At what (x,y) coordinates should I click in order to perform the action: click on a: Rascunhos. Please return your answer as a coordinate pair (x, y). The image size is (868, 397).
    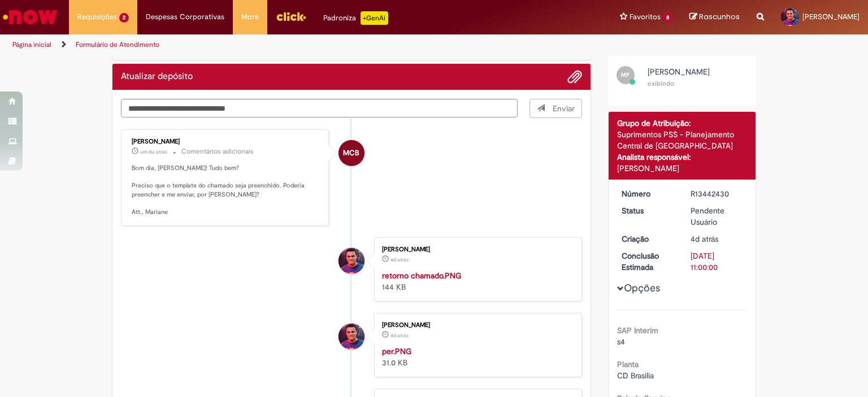
    Looking at the image, I should click on (714, 17).